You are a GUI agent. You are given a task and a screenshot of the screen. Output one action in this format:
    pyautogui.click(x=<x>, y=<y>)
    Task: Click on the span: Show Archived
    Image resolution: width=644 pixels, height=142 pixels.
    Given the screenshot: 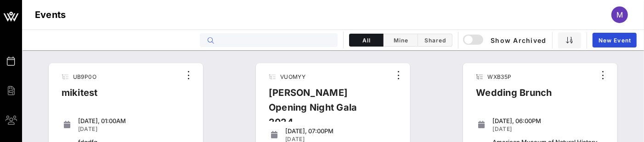 What is the action you would take?
    pyautogui.click(x=505, y=40)
    